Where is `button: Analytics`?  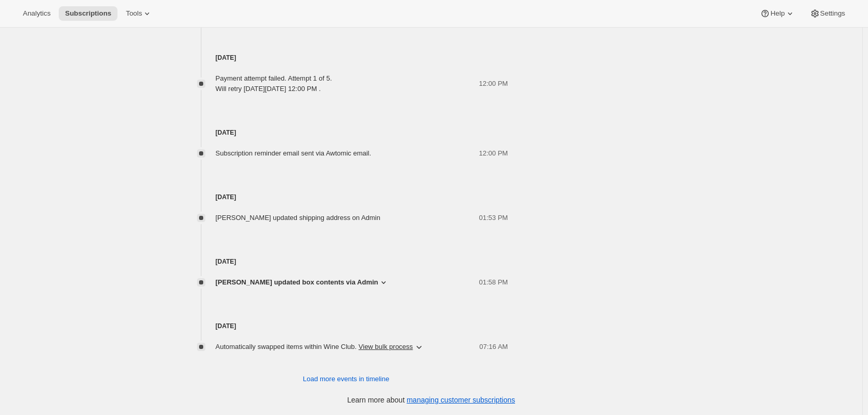 button: Analytics is located at coordinates (36, 14).